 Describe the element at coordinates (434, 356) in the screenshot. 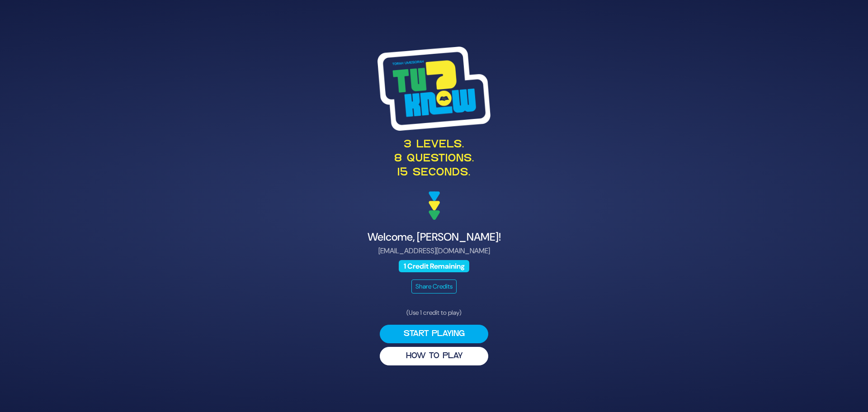

I see `button: HOW TO PLAY` at that location.